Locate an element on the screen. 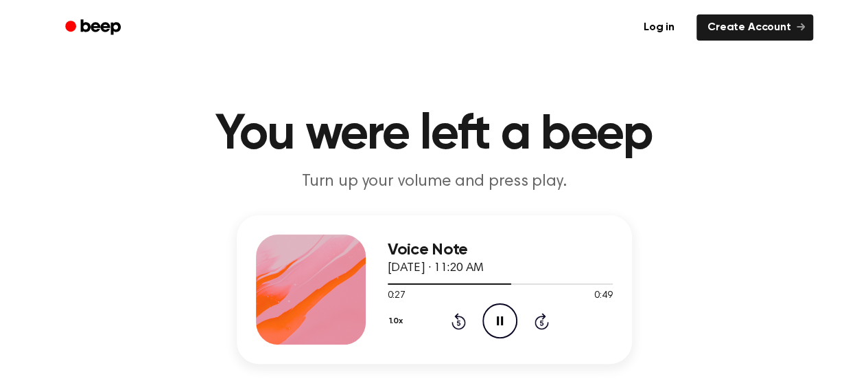 This screenshot has width=868, height=379. span: 0:27 is located at coordinates (397, 296).